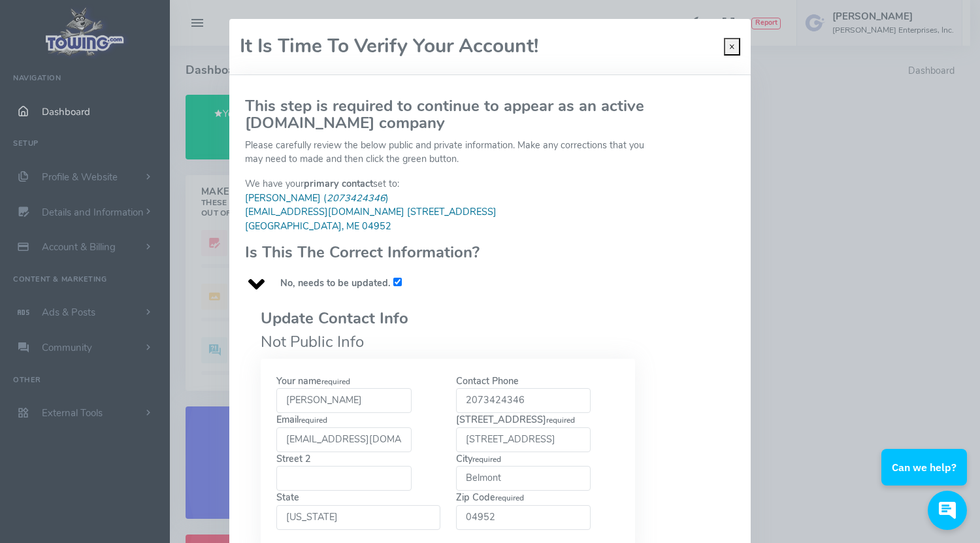  Describe the element at coordinates (448, 152) in the screenshot. I see `p: Please carefully review the below public and private information. Make any corrections that you m...` at that location.